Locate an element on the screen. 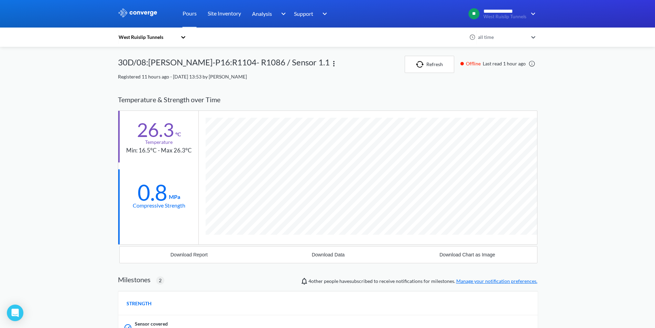 The image size is (655, 328). img: icon-clock.svg is located at coordinates (473, 37).